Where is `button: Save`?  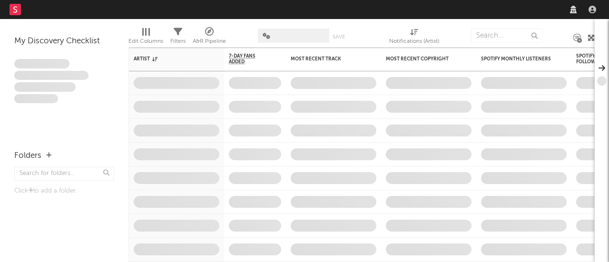
button: Save is located at coordinates (339, 37).